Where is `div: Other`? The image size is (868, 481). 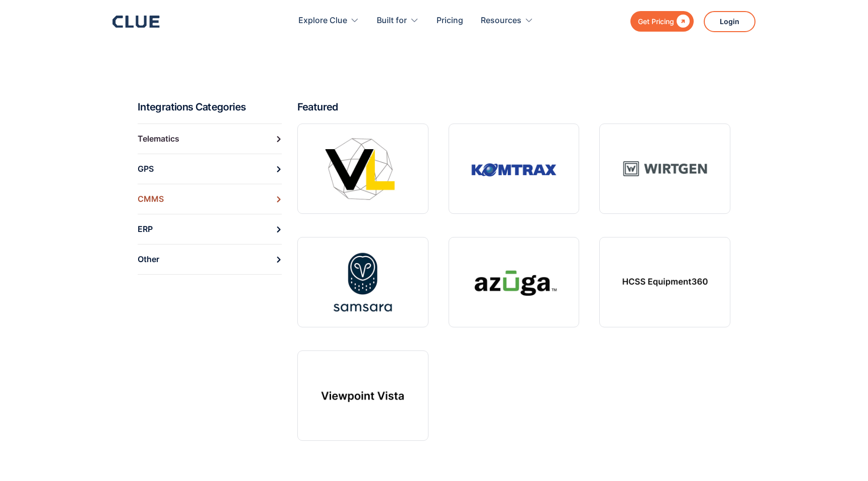
div: Other is located at coordinates (148, 259).